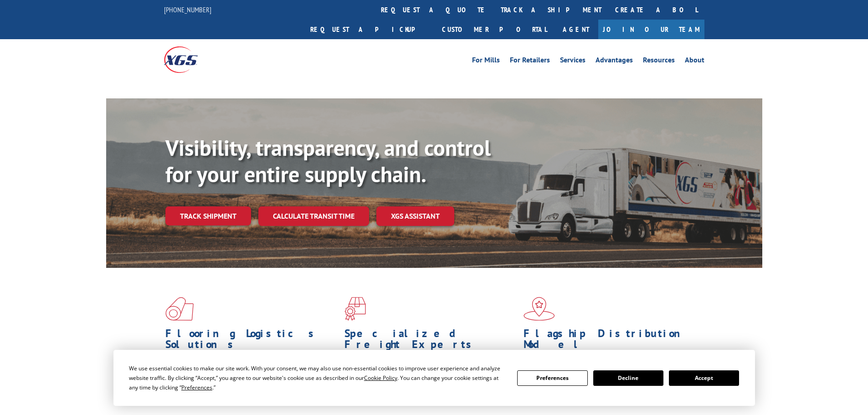  I want to click on a: Resources, so click(659, 61).